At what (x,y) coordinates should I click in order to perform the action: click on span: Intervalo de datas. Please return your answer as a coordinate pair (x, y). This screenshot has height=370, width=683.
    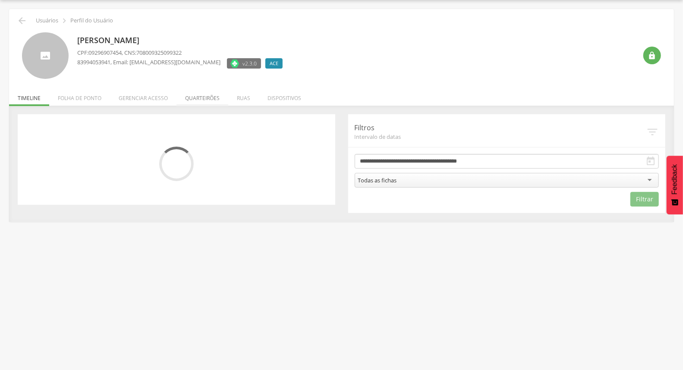
    Looking at the image, I should click on (500, 137).